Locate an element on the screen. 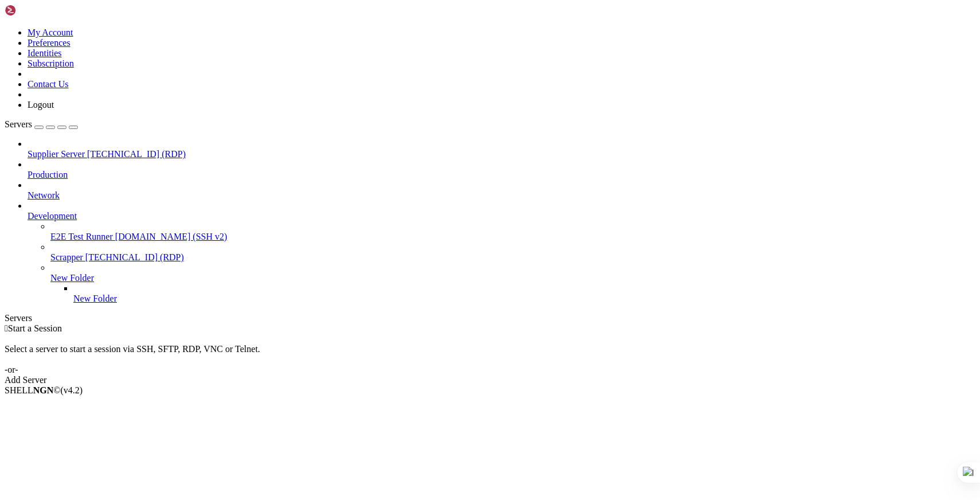 Image resolution: width=980 pixels, height=500 pixels. span: Servers is located at coordinates (18, 123).